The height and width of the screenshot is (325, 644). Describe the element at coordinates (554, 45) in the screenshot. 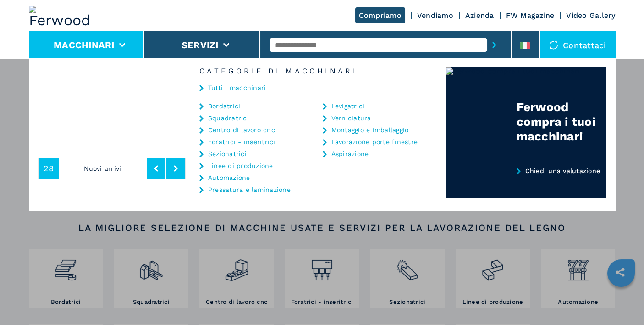

I see `img: Contattaci` at that location.